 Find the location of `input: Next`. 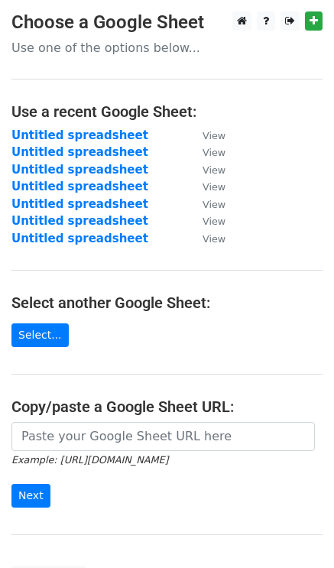

input: Next is located at coordinates (31, 495).